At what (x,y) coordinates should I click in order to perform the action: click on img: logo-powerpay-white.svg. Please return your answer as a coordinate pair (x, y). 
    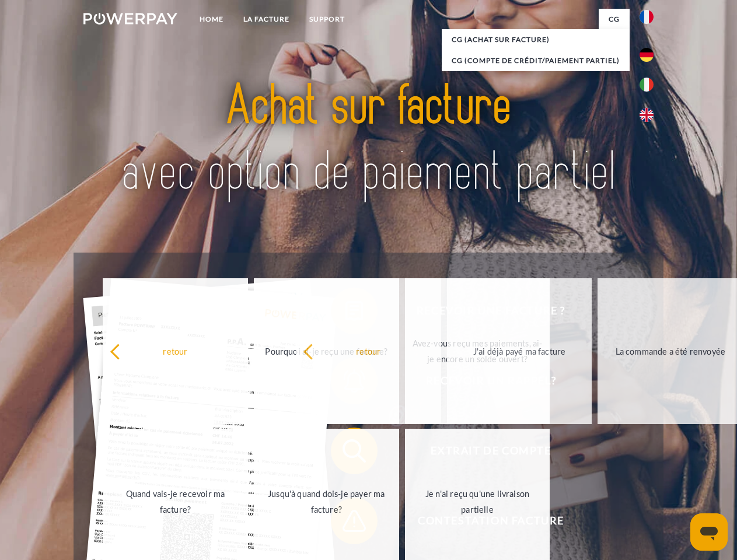
    Looking at the image, I should click on (130, 18).